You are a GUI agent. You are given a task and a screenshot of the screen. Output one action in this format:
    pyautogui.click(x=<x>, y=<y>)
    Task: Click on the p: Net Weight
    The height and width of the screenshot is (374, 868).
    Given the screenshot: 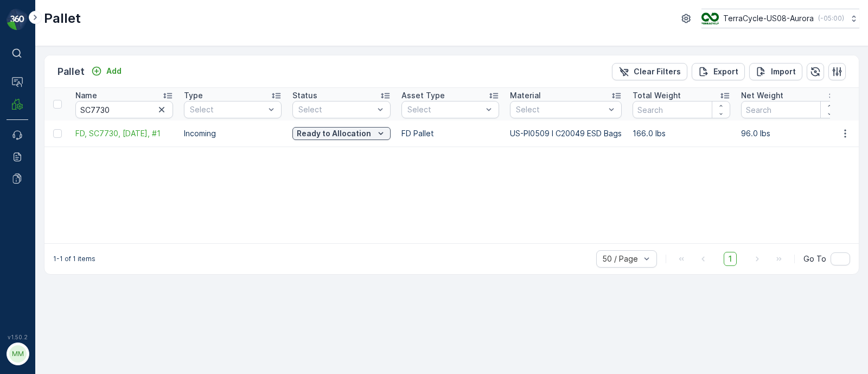 What is the action you would take?
    pyautogui.click(x=762, y=95)
    